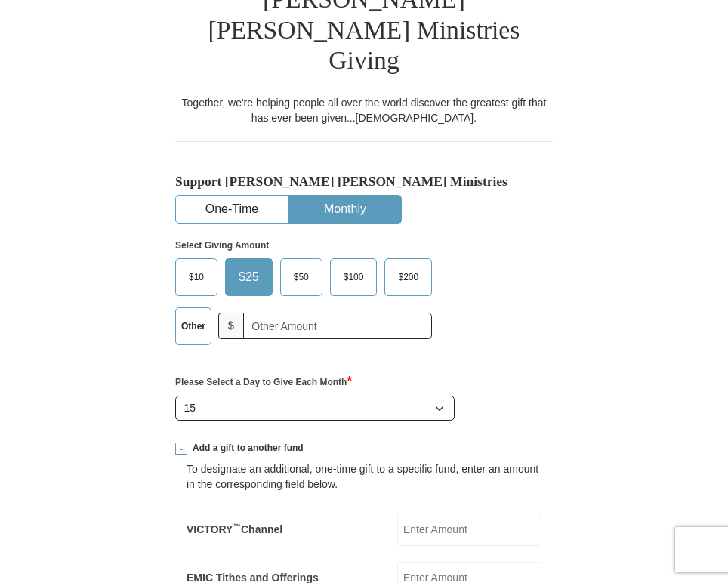 The height and width of the screenshot is (583, 728). Describe the element at coordinates (345, 209) in the screenshot. I see `button: Monthly` at that location.